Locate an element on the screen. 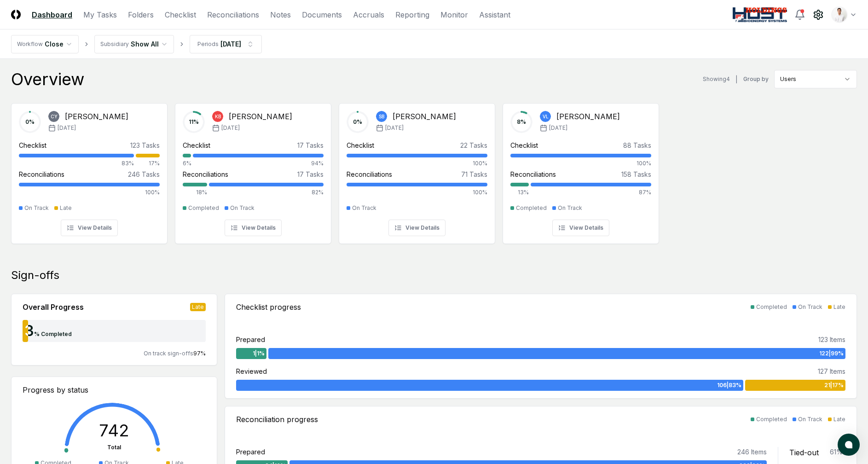  div: 87% is located at coordinates (591, 193).